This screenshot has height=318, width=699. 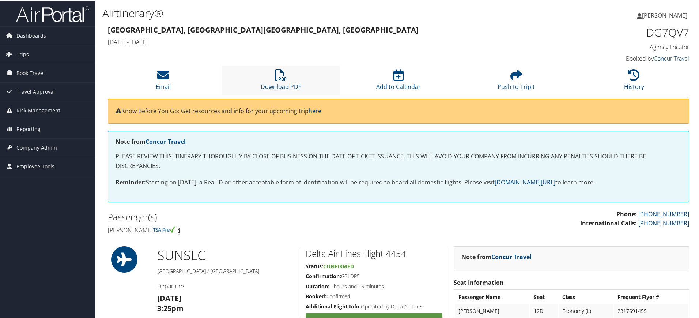 What do you see at coordinates (374, 275) in the screenshot?
I see `h5: G3LDR5` at bounding box center [374, 275].